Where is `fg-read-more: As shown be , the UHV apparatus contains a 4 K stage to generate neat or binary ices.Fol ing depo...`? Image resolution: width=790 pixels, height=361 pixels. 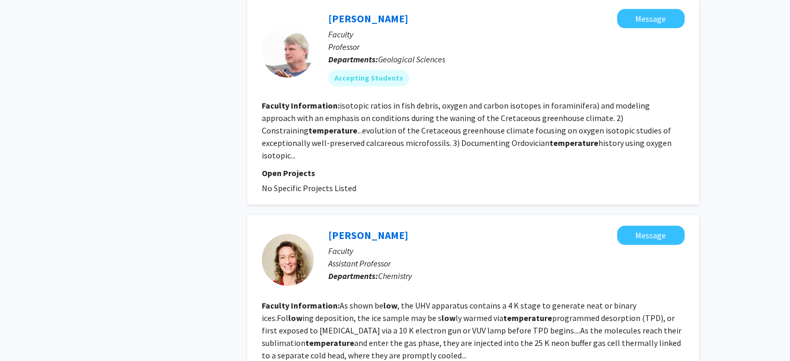 fg-read-more: As shown be , the UHV apparatus contains a 4 K stage to generate neat or binary ices.Fol ing depo... is located at coordinates (472, 330).